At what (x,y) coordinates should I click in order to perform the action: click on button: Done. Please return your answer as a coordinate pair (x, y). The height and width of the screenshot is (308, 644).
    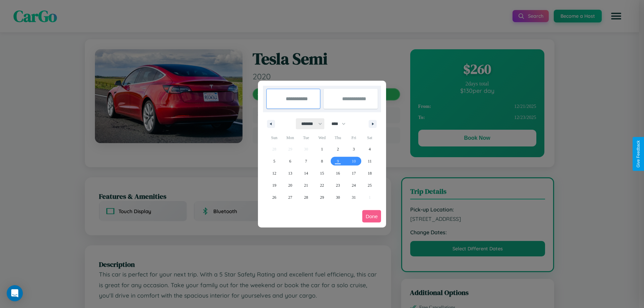
    Looking at the image, I should click on (372, 216).